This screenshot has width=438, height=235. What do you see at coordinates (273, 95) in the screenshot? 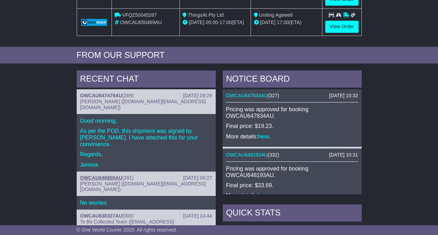
I see `span: 327` at bounding box center [273, 95].